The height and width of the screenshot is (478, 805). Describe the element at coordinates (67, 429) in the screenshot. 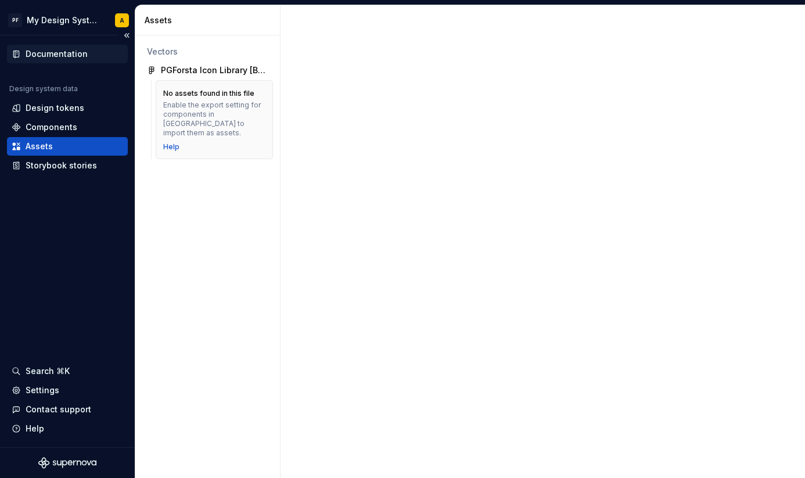

I see `button: Help` at that location.